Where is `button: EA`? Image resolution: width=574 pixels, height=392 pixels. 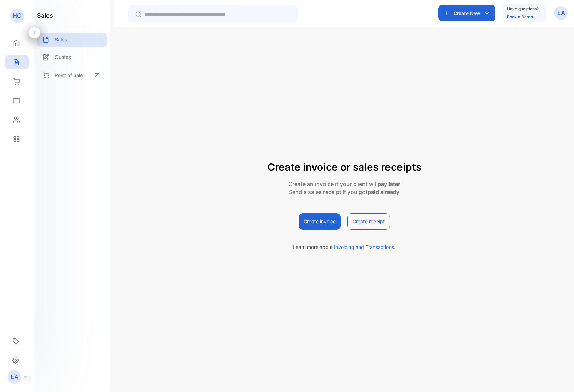
button: EA is located at coordinates (561, 13).